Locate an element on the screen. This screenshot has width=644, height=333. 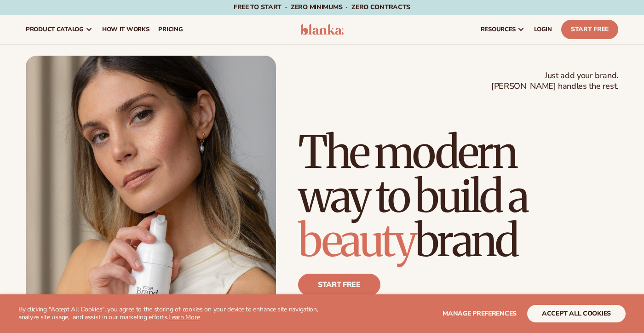
button: accept all cookies is located at coordinates (576, 314).